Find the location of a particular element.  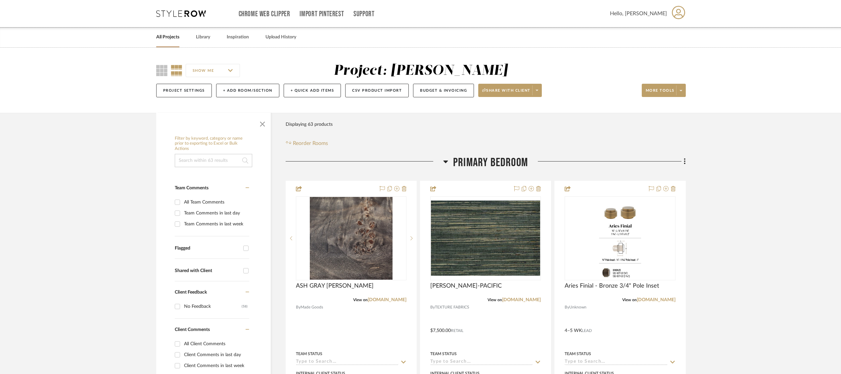

div: Team Comments in last day is located at coordinates (216, 213).